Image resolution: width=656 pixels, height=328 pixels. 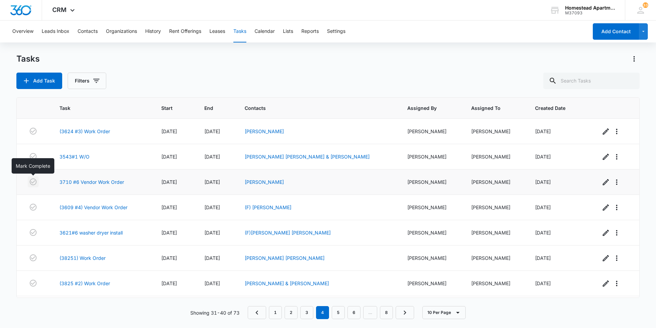 I want to click on a: (3825 #2) Work Order, so click(x=85, y=283).